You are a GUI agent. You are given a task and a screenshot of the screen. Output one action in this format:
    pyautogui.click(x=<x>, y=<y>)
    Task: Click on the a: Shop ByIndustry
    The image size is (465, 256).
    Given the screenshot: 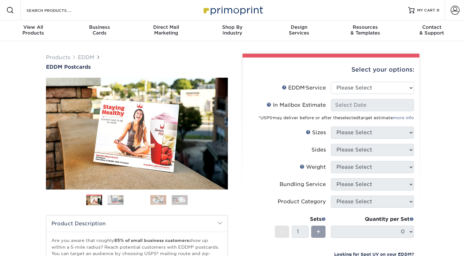 What is the action you would take?
    pyautogui.click(x=232, y=31)
    